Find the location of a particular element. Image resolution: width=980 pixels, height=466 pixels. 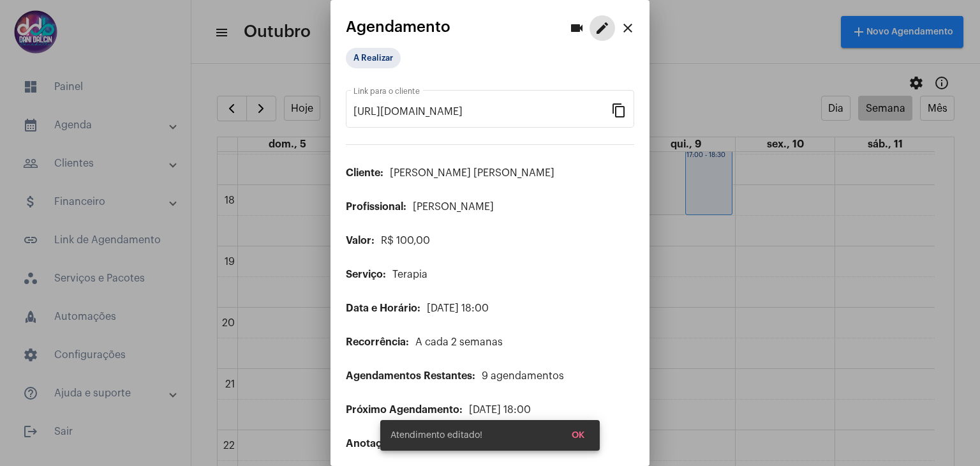

span: Data e Horário: is located at coordinates (383, 308).